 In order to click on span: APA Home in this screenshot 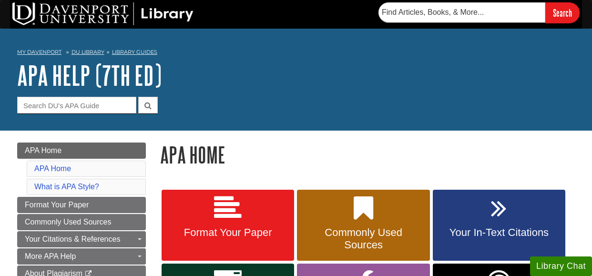, I will do `click(43, 150)`.